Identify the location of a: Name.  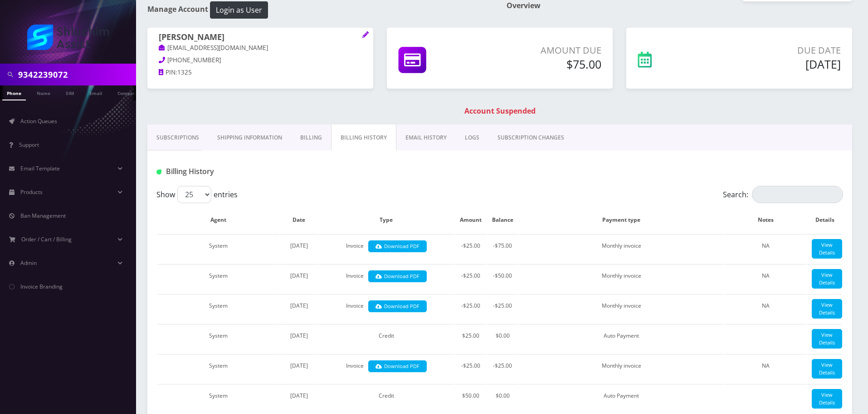
(44, 92).